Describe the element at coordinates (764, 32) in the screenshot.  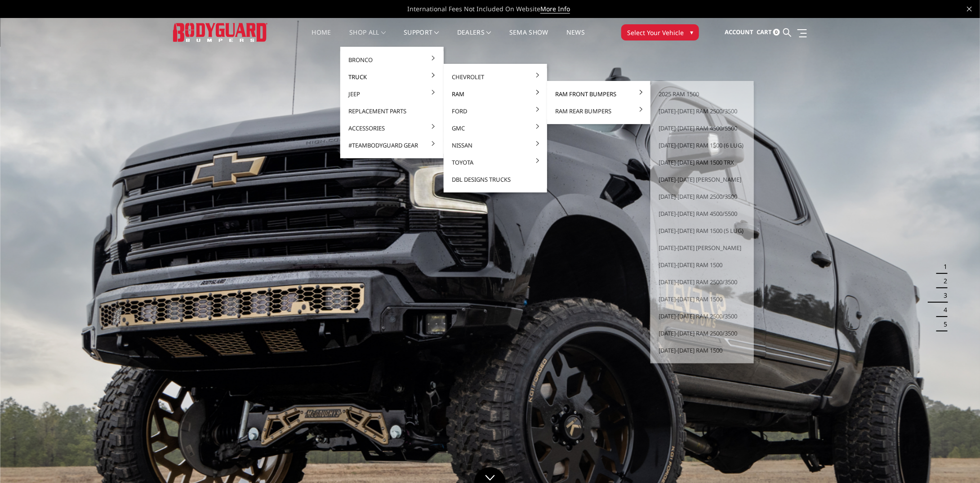
I see `span: Cart` at that location.